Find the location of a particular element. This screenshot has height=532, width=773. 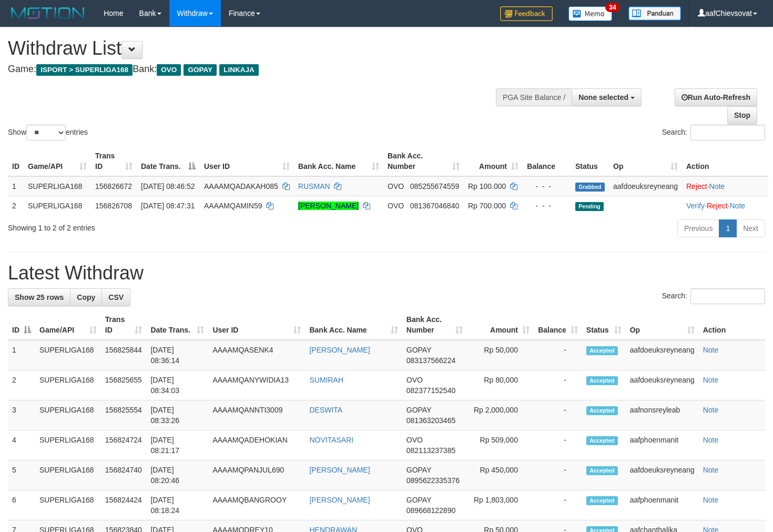

span: Copy 085255674559 to clipboard is located at coordinates (435, 186).